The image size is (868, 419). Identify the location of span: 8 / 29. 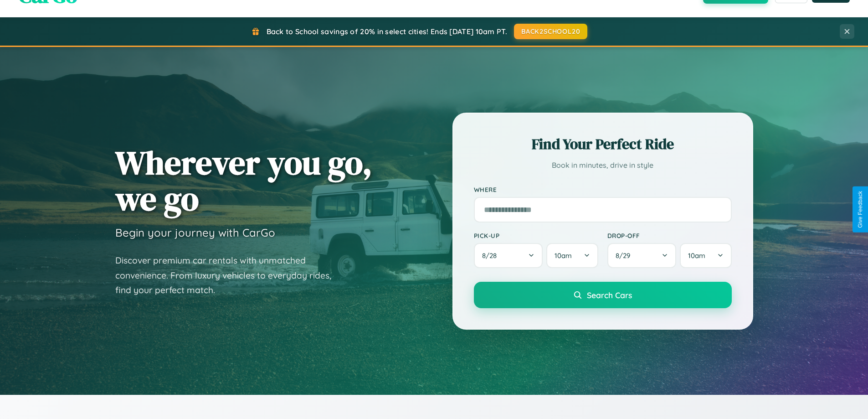
(626, 256).